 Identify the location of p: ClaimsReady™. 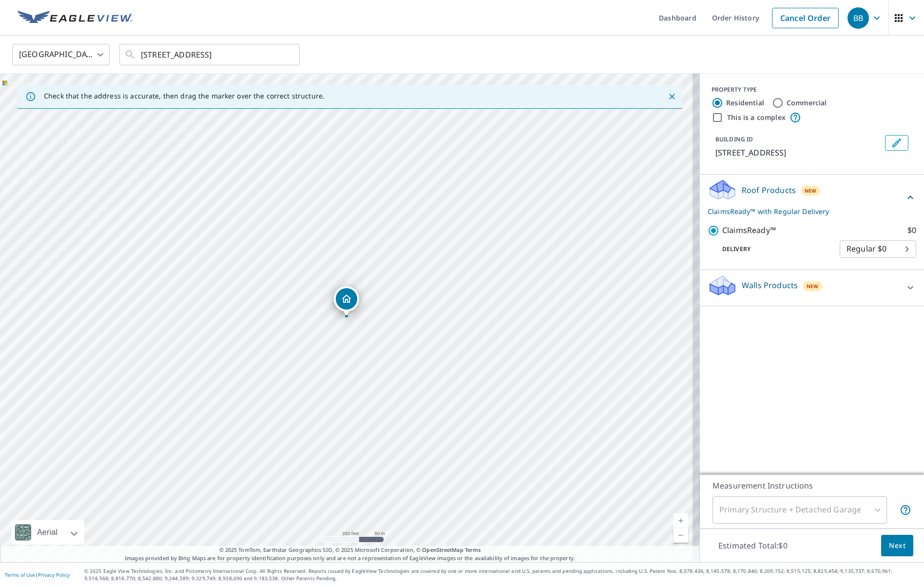
(750, 230).